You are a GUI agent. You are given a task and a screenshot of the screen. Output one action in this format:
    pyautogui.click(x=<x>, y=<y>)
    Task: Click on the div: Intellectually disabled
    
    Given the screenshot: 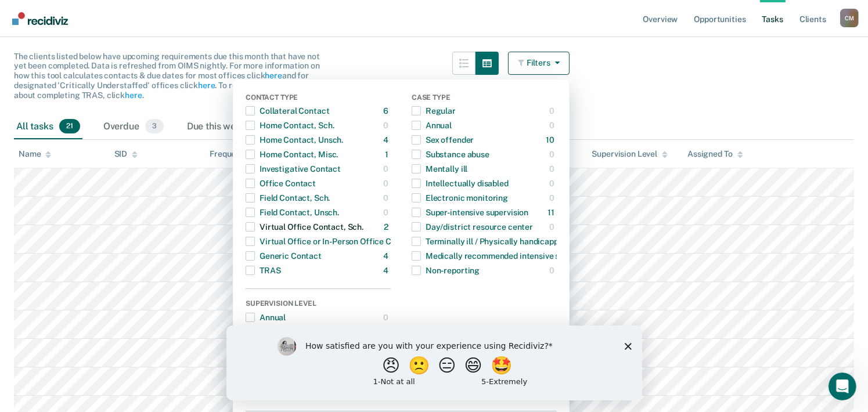 What is the action you would take?
    pyautogui.click(x=460, y=183)
    